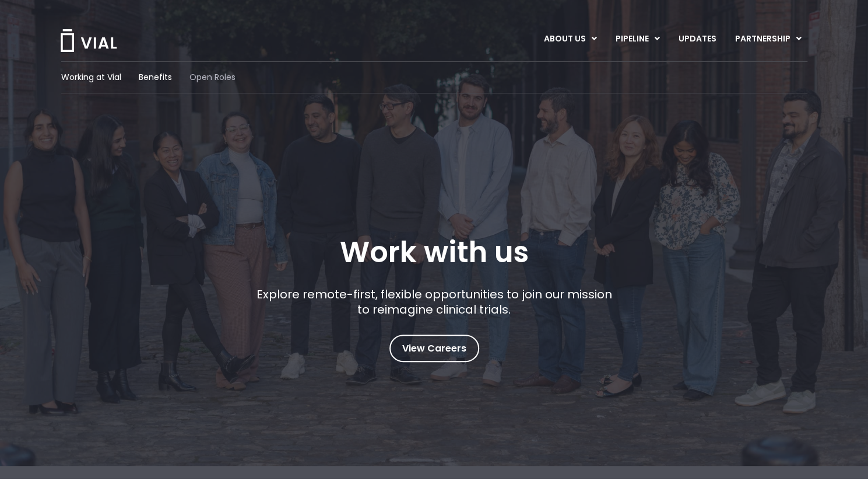 The width and height of the screenshot is (868, 487). I want to click on a: ABOUT USMenu Toggle, so click(570, 39).